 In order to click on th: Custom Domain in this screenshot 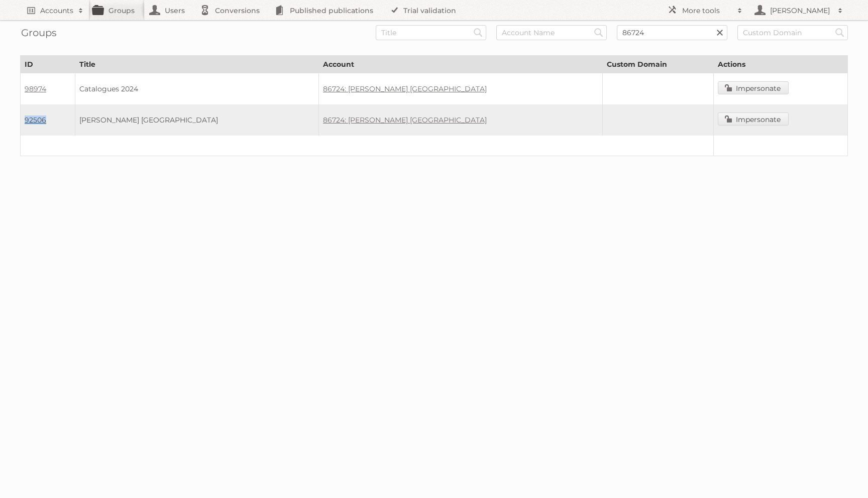, I will do `click(658, 64)`.